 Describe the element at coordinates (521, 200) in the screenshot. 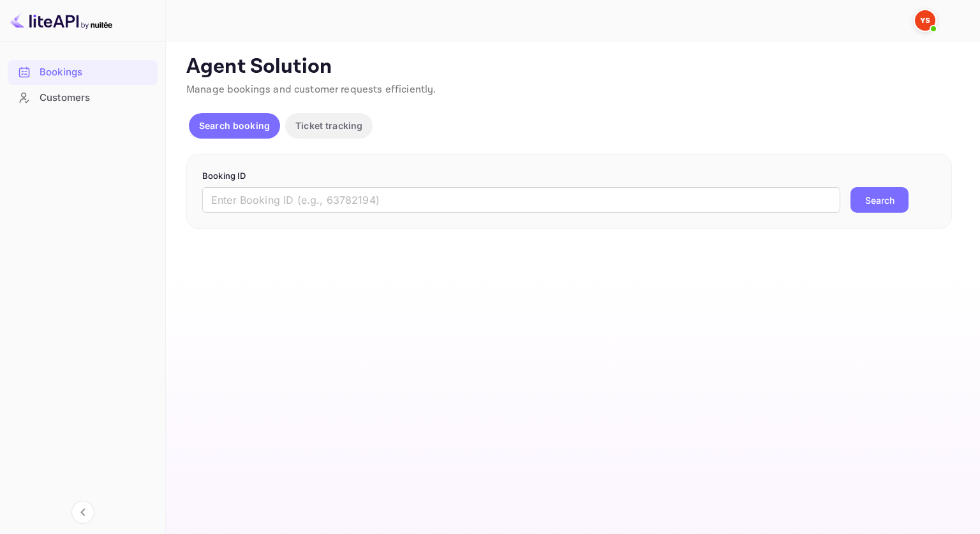

I see `input: Enter Booking ID (e.g., 63782194)` at that location.